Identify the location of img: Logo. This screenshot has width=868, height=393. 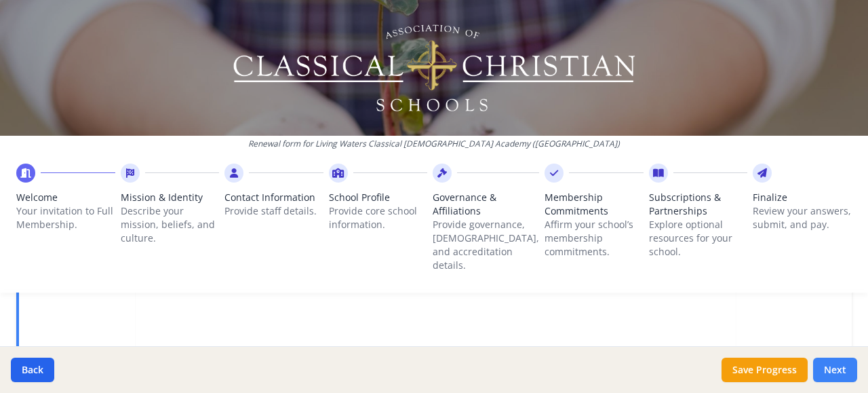
(434, 68).